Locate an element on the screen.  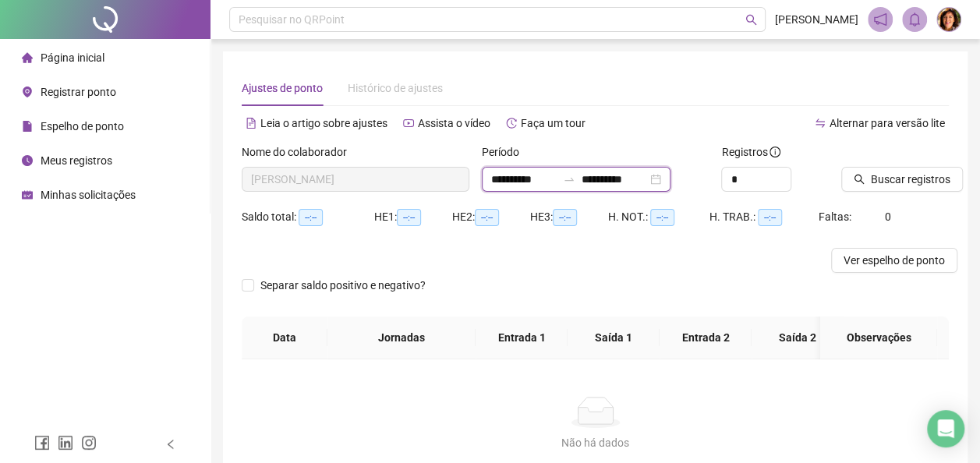
th: Observações is located at coordinates (879, 338).